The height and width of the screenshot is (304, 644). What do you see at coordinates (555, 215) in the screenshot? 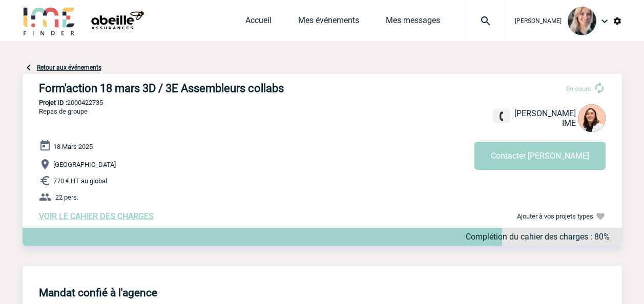
I see `span: Ajouter à vos projets types` at bounding box center [555, 215].